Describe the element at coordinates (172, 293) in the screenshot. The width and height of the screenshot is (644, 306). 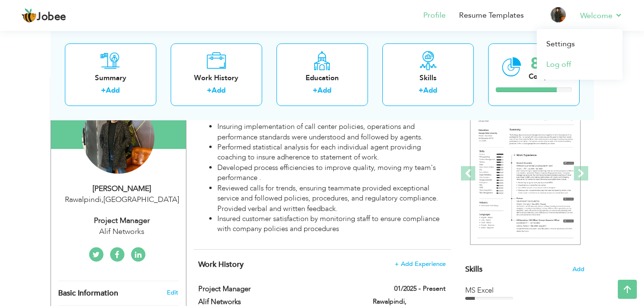
I see `a: Edit` at that location.